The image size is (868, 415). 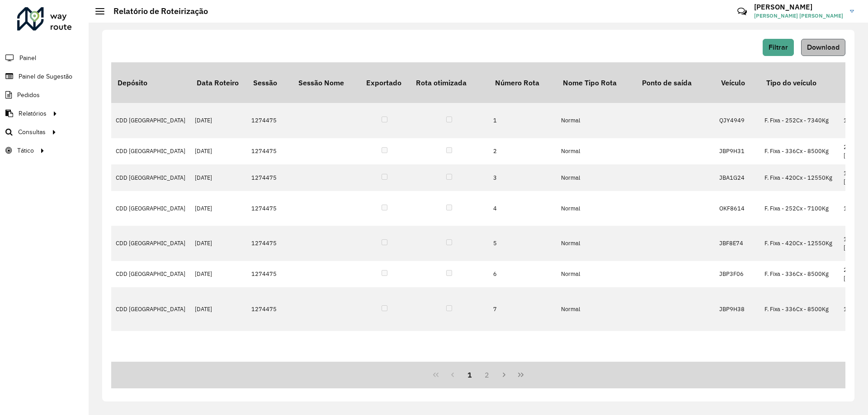 I want to click on td: 1, so click(x=523, y=120).